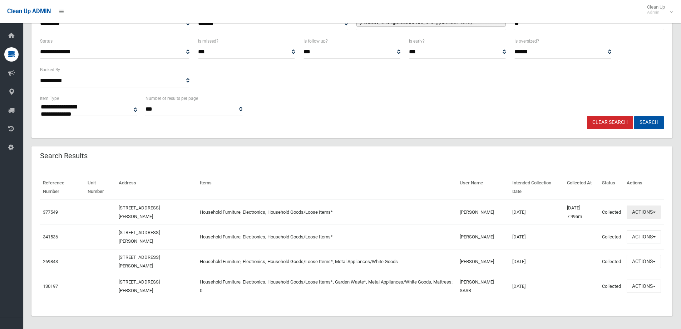 This screenshot has height=329, width=681. Describe the element at coordinates (327, 286) in the screenshot. I see `td: Household Furniture, Electronics, Household Goods/Loose Items*, Garden Waste*, Metal Appliances/W...` at that location.